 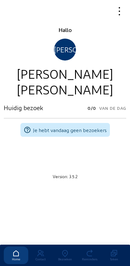 I want to click on span: 0/0, so click(x=92, y=108).